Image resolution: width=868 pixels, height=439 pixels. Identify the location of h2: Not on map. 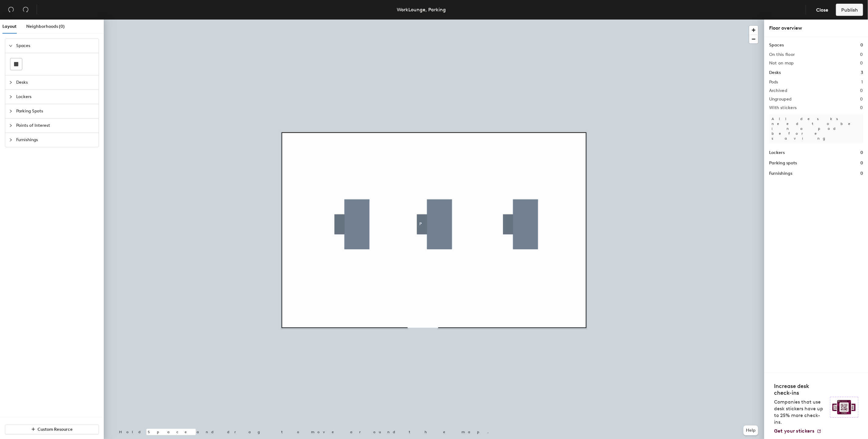
(781, 63).